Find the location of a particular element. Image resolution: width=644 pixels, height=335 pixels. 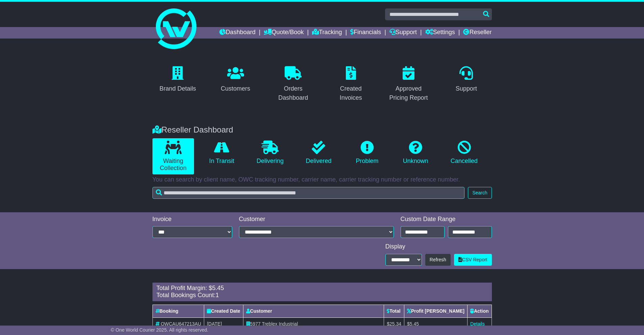

span: 1 is located at coordinates (217, 295).